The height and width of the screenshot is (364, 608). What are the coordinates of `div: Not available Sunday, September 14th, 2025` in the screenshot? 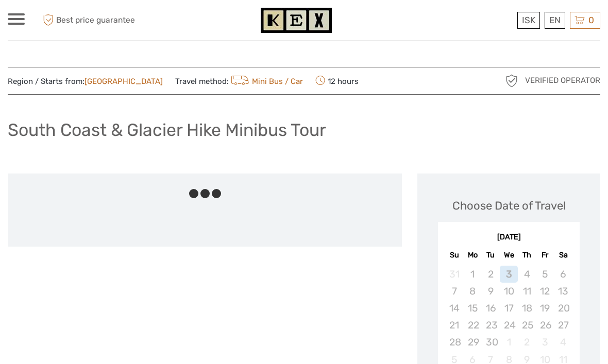 It's located at (454, 308).